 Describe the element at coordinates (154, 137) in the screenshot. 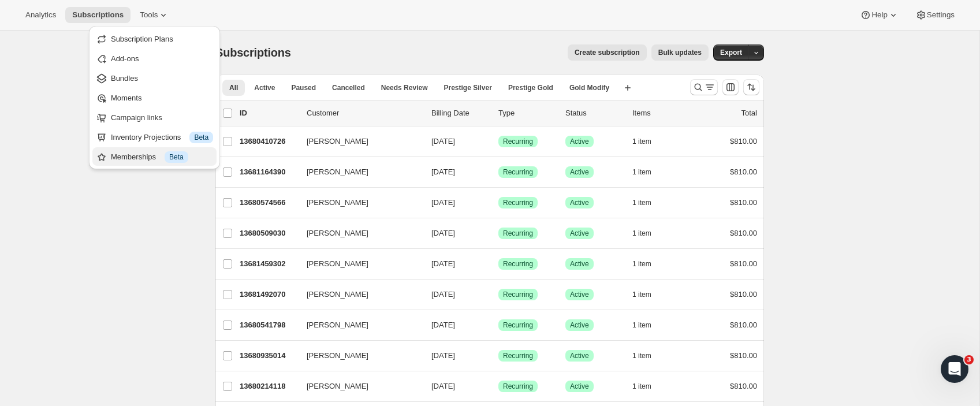

I see `button: Inventory Projections` at that location.